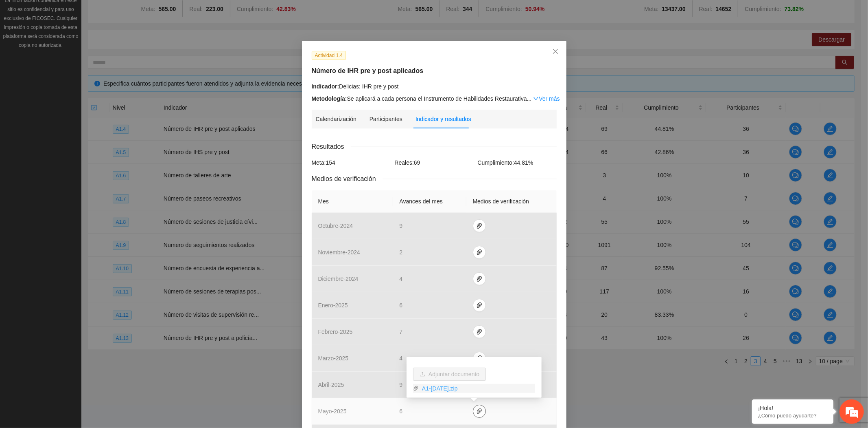 The image size is (868, 428). I want to click on div: Delicias: IHR pre y post, so click(434, 86).